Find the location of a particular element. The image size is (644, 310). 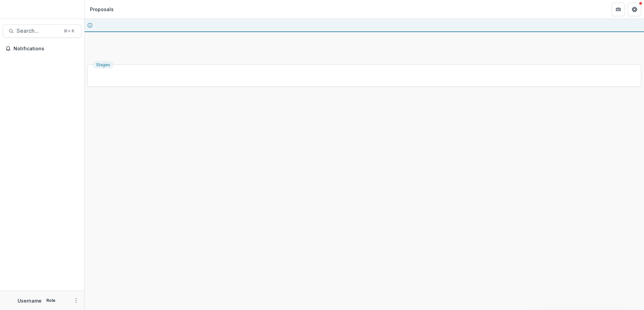

div: Proposals is located at coordinates (102, 9).